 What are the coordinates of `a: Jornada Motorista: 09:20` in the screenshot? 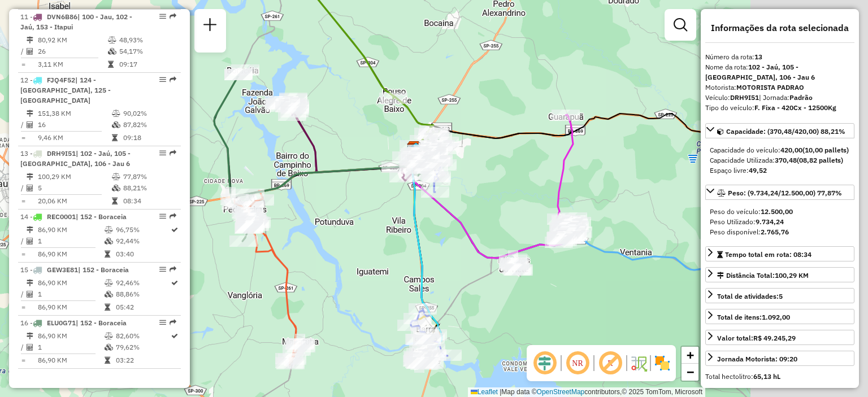 It's located at (780, 358).